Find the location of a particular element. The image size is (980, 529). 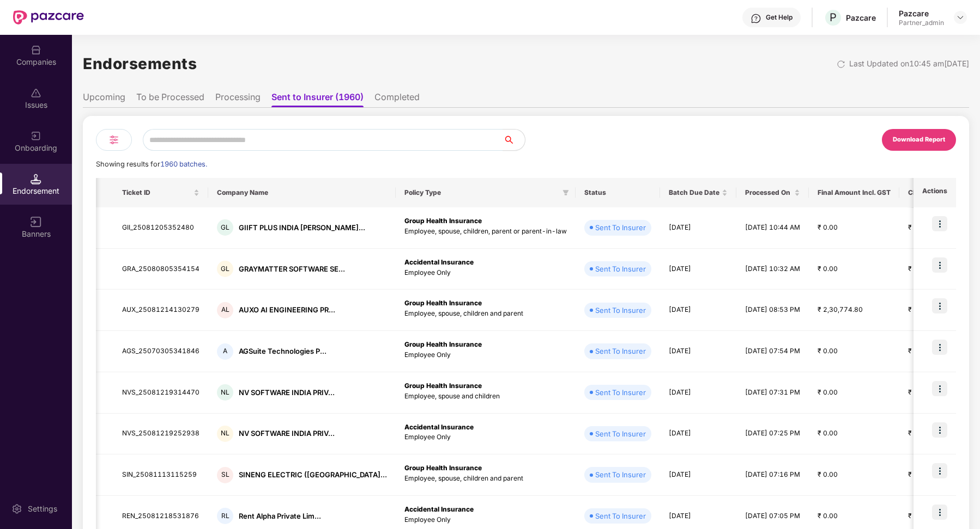

div: Settings is located at coordinates (42, 509).